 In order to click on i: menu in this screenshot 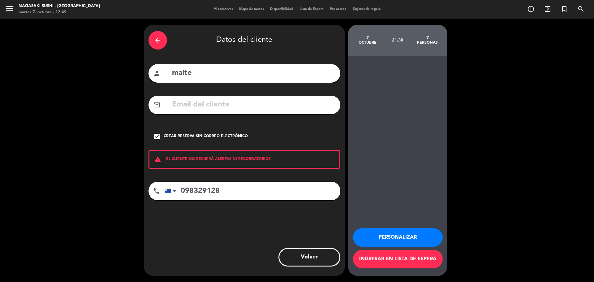, I will do `click(9, 8)`.